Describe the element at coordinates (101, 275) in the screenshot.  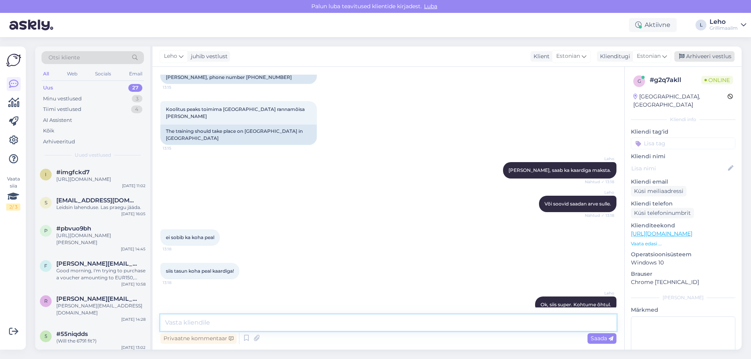
I see `div: Good morning, I'm trying to purchase a voucher amounting to EUR150, however when I get to check o...` at that location.